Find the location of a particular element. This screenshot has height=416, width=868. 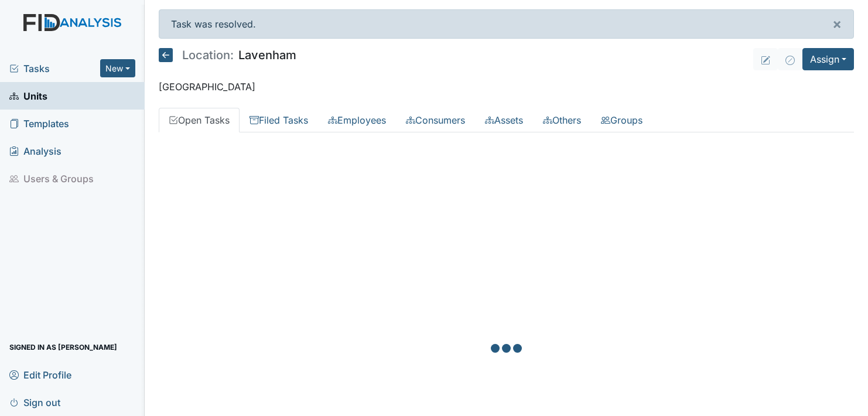

span: Location: is located at coordinates (208, 55).